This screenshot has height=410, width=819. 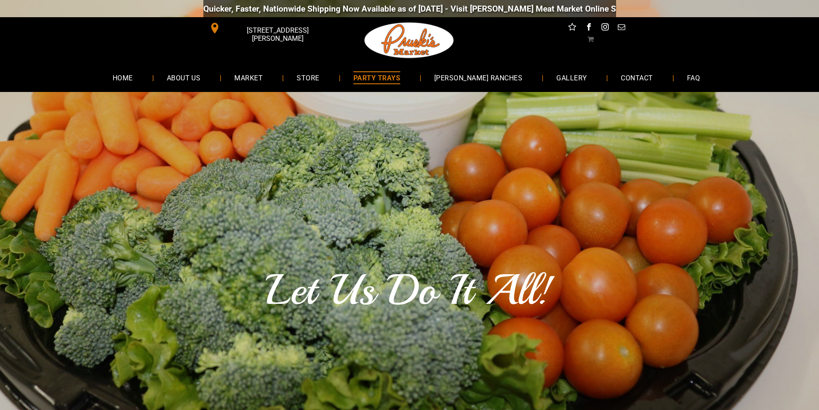 I want to click on a: MARKET, so click(x=249, y=77).